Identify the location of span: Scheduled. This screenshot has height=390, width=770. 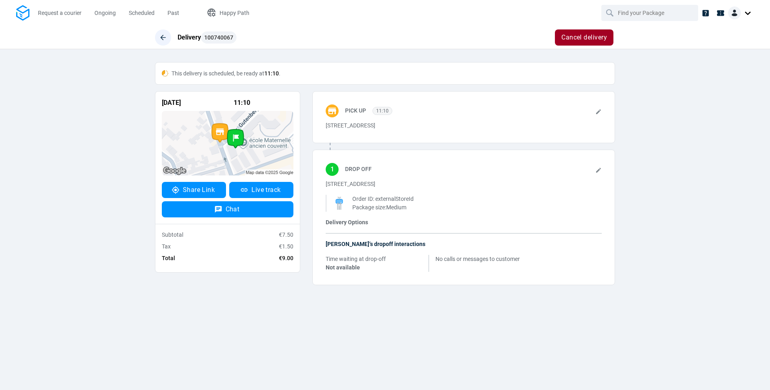
(142, 13).